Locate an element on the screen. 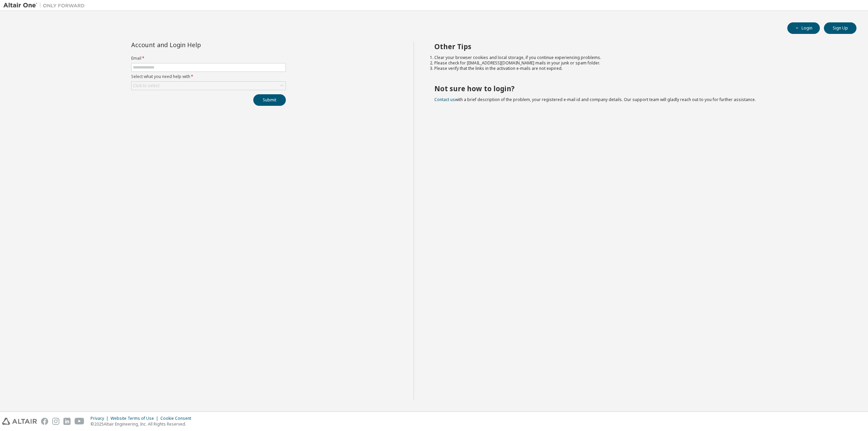  div: Privacy is located at coordinates (100, 419).